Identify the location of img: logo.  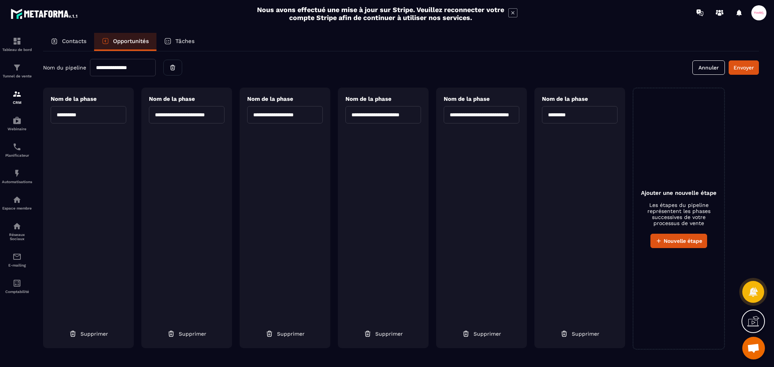
(45, 14).